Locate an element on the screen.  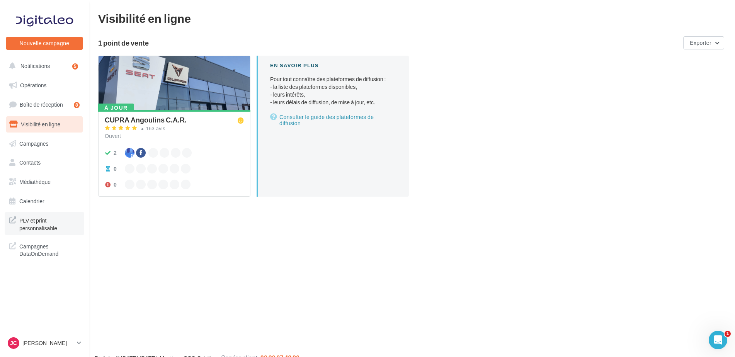
a: Campagnes is located at coordinates (44, 144).